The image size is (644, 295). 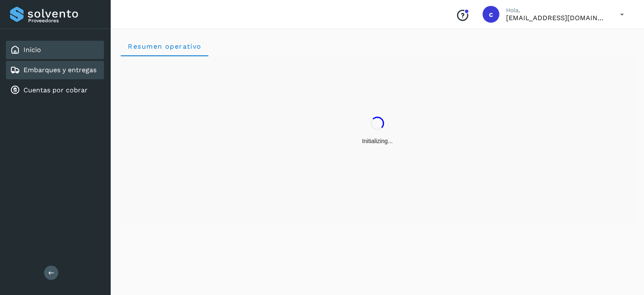 What do you see at coordinates (60, 70) in the screenshot?
I see `a: Embarques y entregas` at bounding box center [60, 70].